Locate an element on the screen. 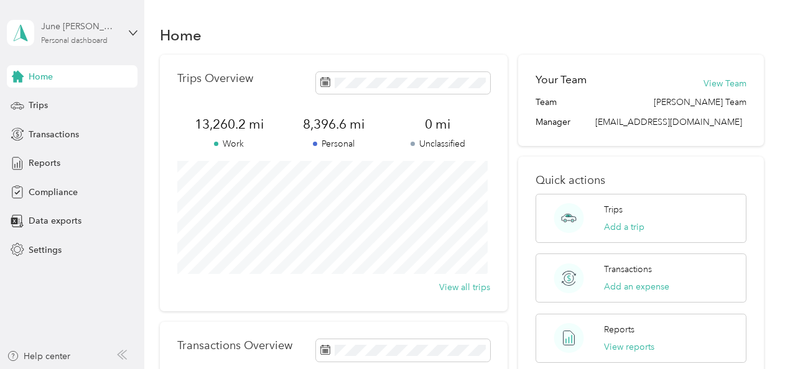 This screenshot has width=785, height=369. button: Add an expense is located at coordinates (636, 287).